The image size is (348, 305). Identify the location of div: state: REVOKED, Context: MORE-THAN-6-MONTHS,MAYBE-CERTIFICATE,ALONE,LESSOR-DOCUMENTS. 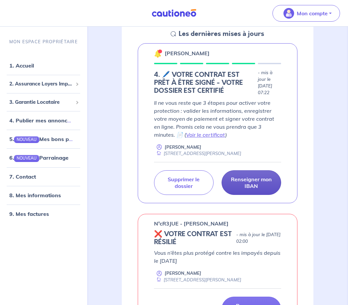
(218, 238).